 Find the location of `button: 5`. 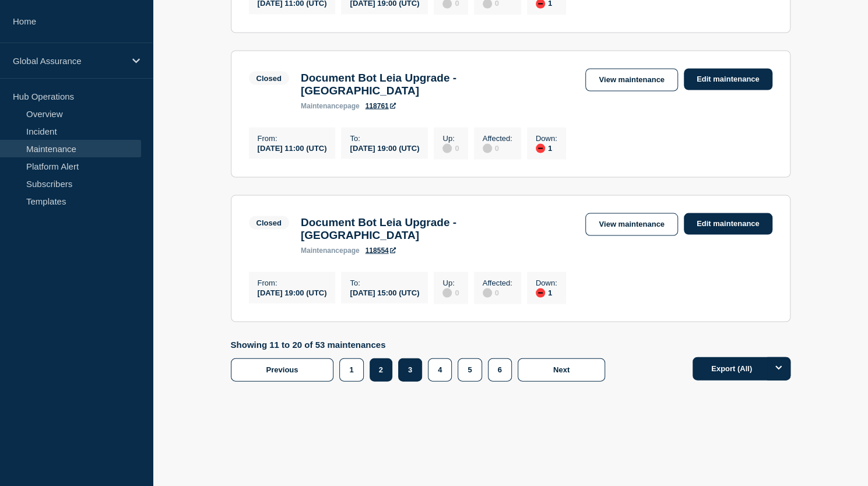

button: 5 is located at coordinates (469, 369).